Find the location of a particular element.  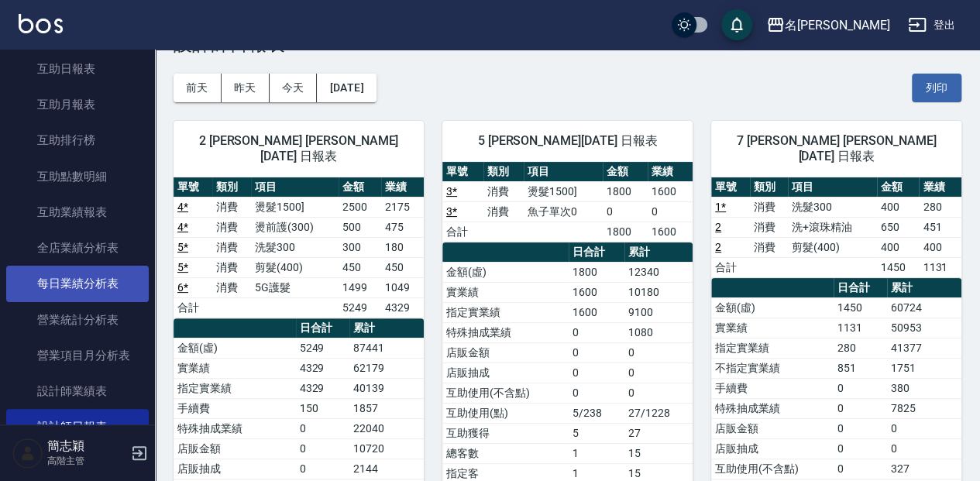

a: 每日業績分析表 is located at coordinates (77, 284).